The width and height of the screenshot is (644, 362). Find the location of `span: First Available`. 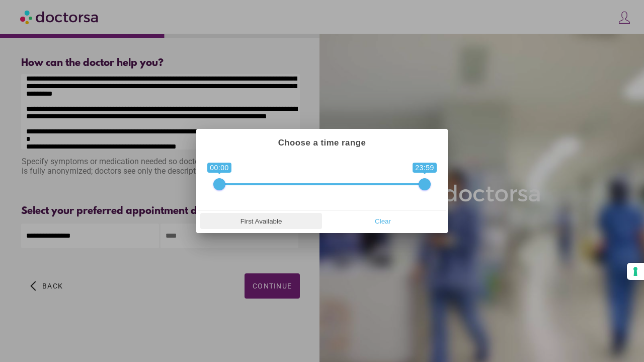

span: First Available is located at coordinates (261, 221).